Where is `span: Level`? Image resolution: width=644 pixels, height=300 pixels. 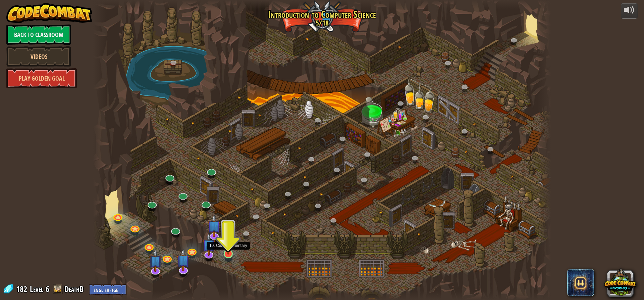
span: Level is located at coordinates (36, 289).